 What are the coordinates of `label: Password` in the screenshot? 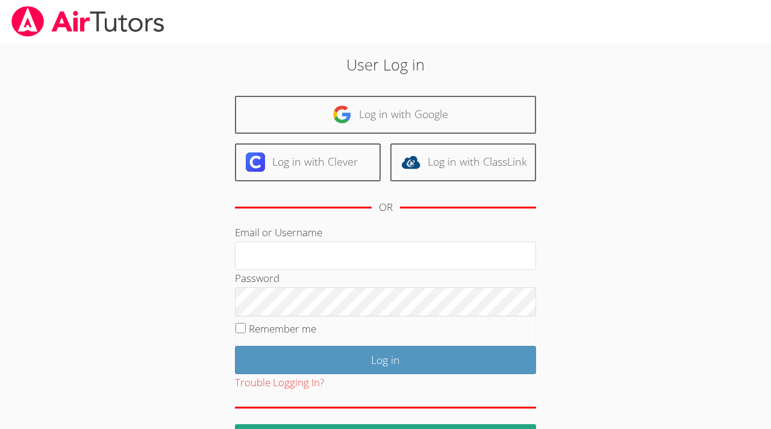 It's located at (257, 278).